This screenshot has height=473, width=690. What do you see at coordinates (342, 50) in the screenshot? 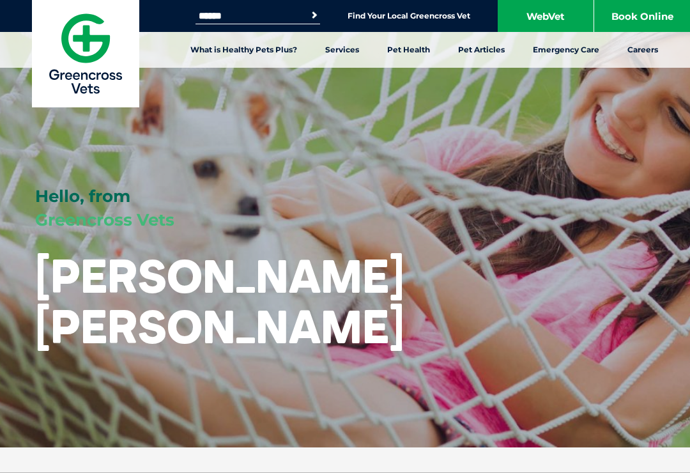
I see `a: Services` at bounding box center [342, 50].